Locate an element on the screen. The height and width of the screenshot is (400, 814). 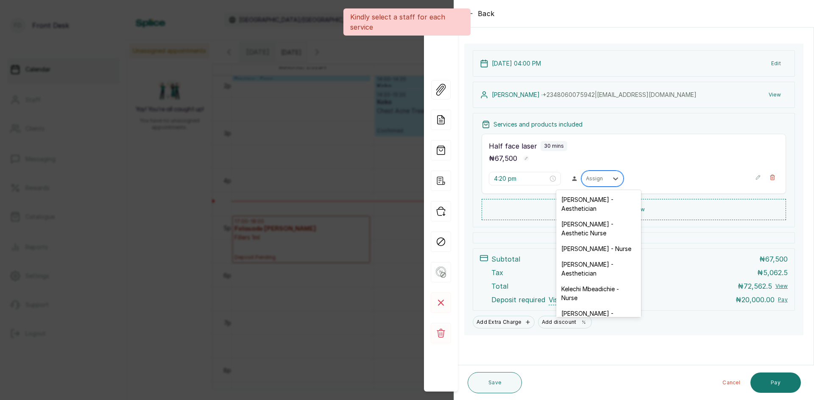
p: 30 mins is located at coordinates (553, 146).